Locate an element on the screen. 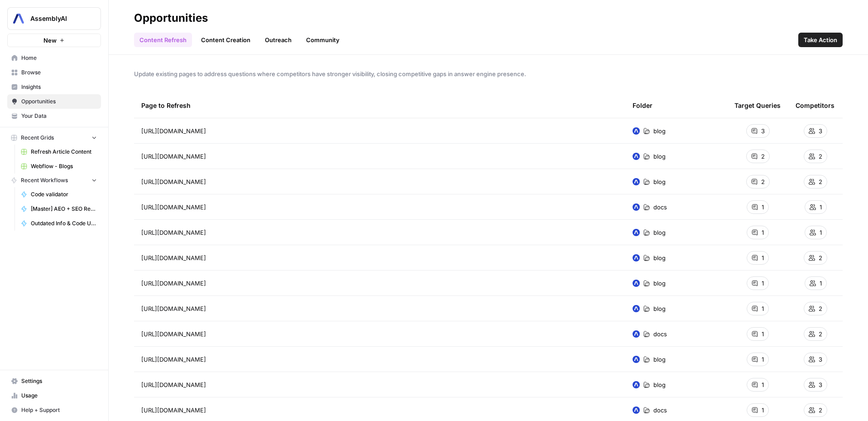  span: Usage is located at coordinates (59, 395).